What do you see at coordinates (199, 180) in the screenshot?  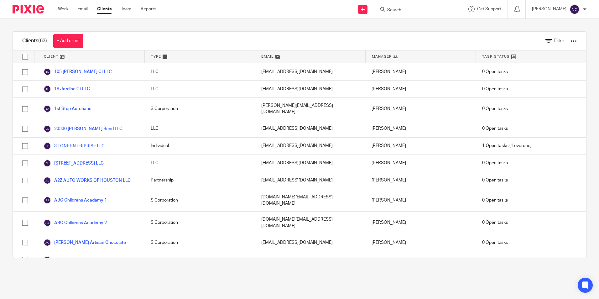 I see `div: Partnership` at bounding box center [199, 180].